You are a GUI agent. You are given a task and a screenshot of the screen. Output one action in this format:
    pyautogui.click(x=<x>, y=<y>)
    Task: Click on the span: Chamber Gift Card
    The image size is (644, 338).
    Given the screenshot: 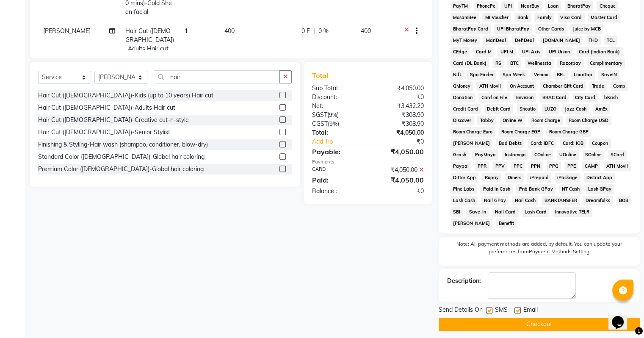 What is the action you would take?
    pyautogui.click(x=563, y=86)
    